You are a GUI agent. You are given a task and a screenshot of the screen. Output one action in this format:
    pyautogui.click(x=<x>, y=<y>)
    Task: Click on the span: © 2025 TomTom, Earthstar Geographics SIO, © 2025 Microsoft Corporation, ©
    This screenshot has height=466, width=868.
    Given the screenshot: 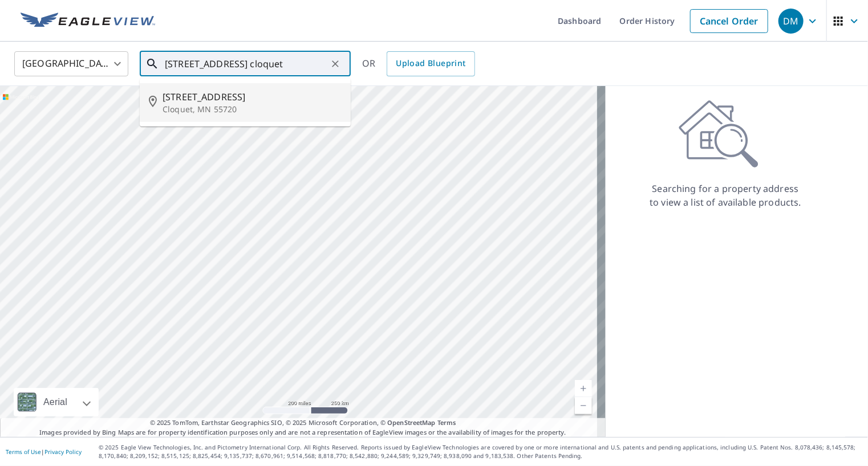 What is the action you would take?
    pyautogui.click(x=303, y=423)
    